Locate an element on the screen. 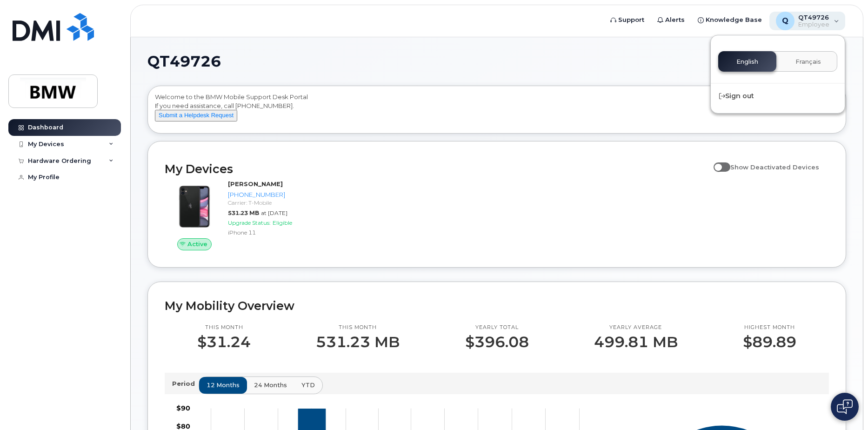 Image resolution: width=868 pixels, height=430 pixels. p: $31.24 is located at coordinates (224, 342).